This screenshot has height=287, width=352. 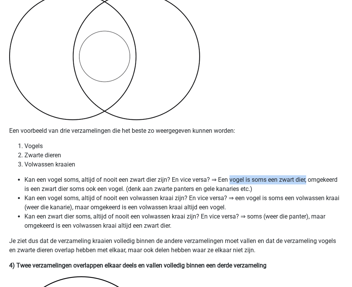 What do you see at coordinates (184, 184) in the screenshot?
I see `li: Kan een vogel soms, altijd of nooit een zwart dier zijn? En vice versa? ⇒ Een vogel is soms een z...` at bounding box center [184, 184].